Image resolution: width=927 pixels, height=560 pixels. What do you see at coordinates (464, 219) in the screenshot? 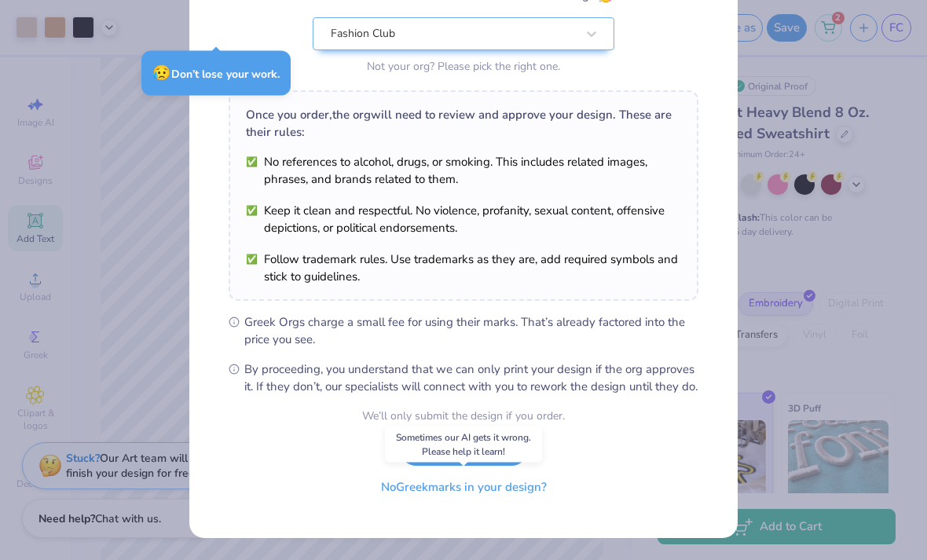
I see `li: Keep it clean and respectful. No violence, profanity, sexual content, offensive depictions, or po...` at bounding box center [464, 219].